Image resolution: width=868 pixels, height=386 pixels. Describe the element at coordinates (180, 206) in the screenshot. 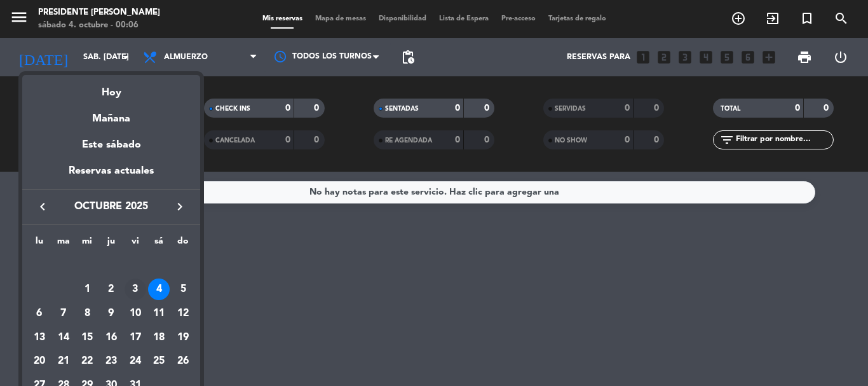

I see `i: keyboard_arrow_right` at that location.